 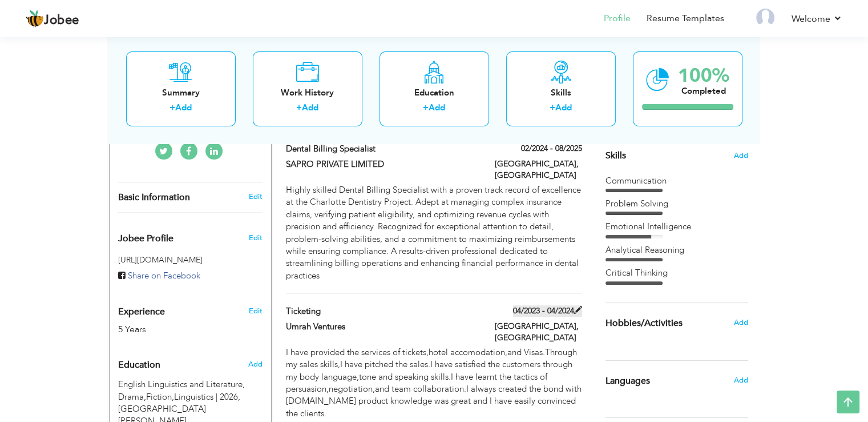 What do you see at coordinates (177, 329) in the screenshot?
I see `div: 5 Years` at bounding box center [177, 329].